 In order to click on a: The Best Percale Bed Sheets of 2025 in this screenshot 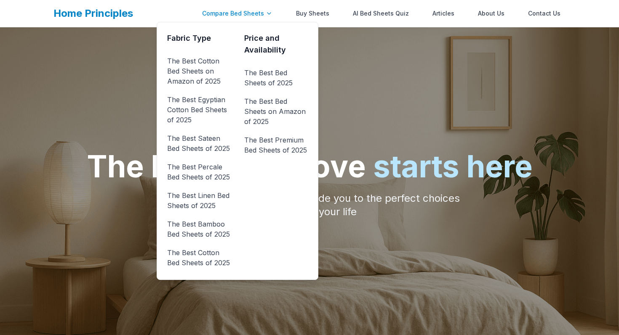, I will do `click(199, 172)`.